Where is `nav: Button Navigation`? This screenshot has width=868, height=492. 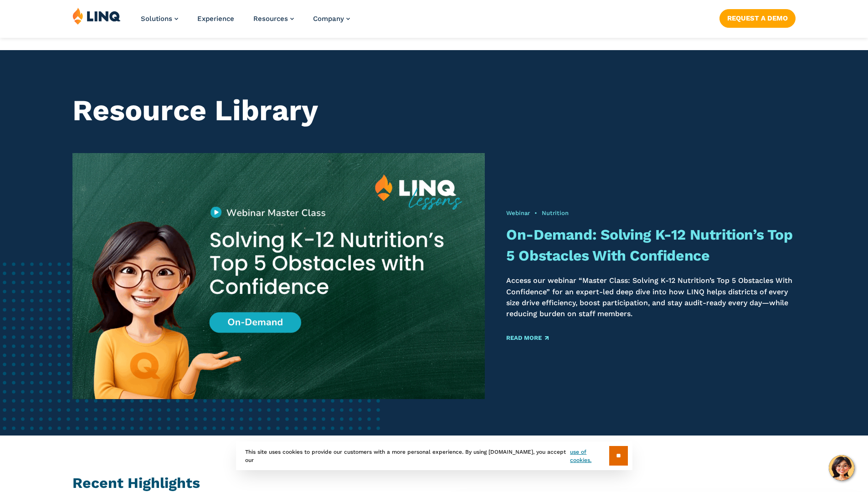 nav: Button Navigation is located at coordinates (757, 17).